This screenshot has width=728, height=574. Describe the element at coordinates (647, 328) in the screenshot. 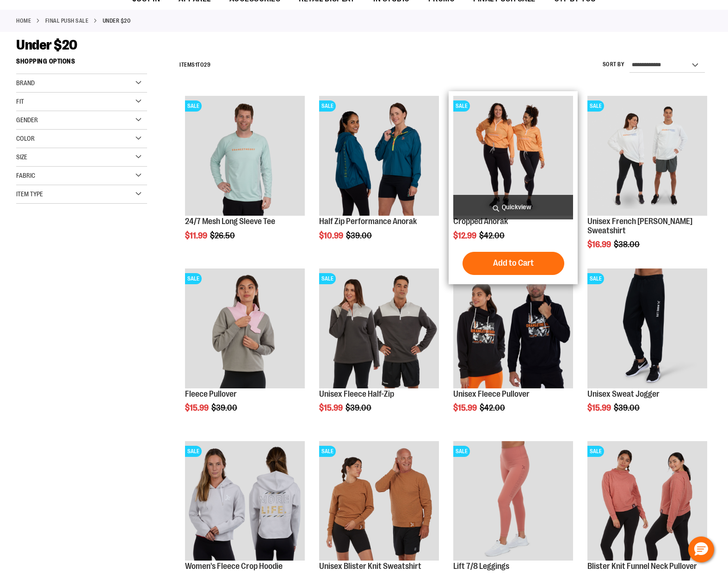

I see `img: Product image for Unisex Sweat Jogger` at that location.